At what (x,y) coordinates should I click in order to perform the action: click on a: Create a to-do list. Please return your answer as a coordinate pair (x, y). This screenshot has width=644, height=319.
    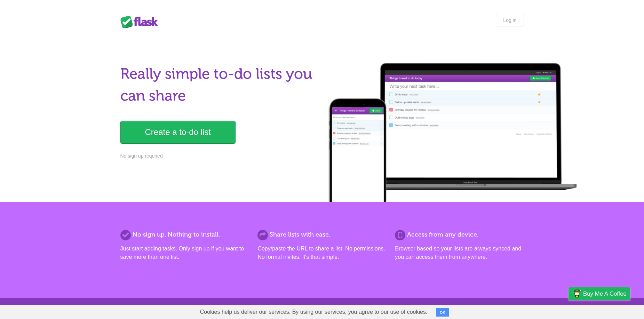
    Looking at the image, I should click on (178, 132).